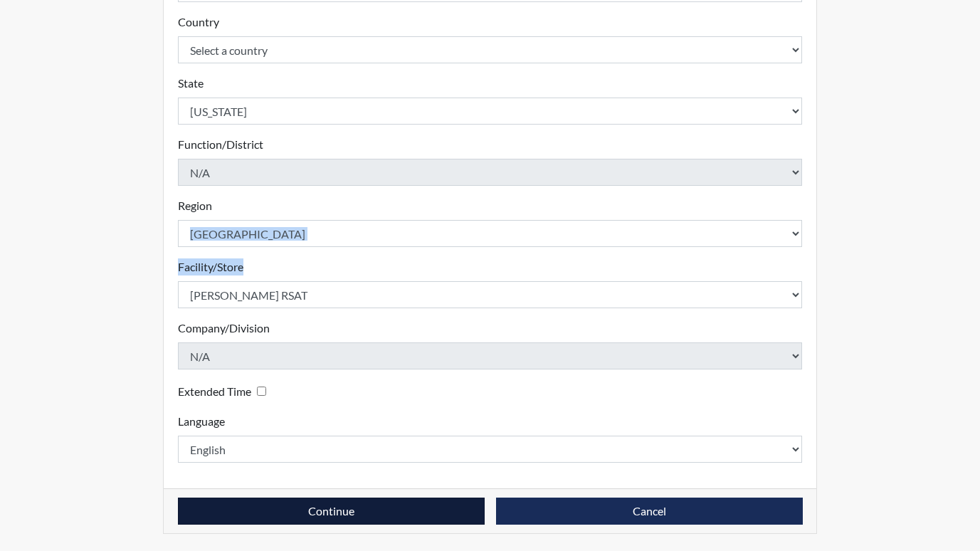  I want to click on label: Extended Time, so click(215, 391).